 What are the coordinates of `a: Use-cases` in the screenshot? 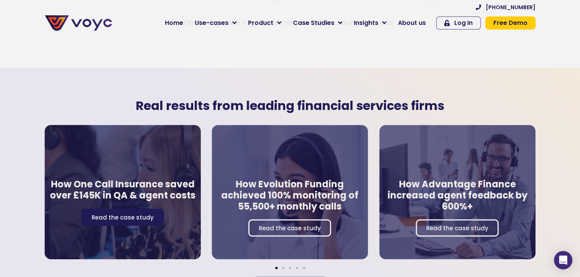 It's located at (216, 23).